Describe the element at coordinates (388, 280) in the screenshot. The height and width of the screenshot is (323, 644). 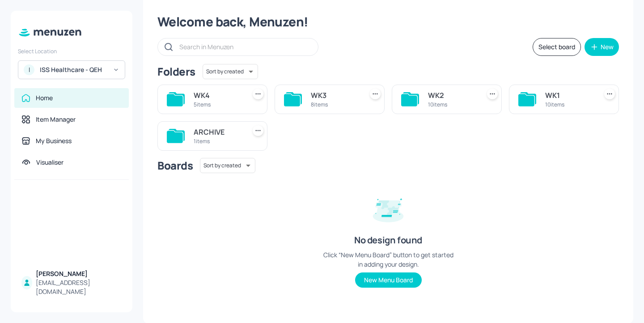
I see `button: New Menu Board` at that location.